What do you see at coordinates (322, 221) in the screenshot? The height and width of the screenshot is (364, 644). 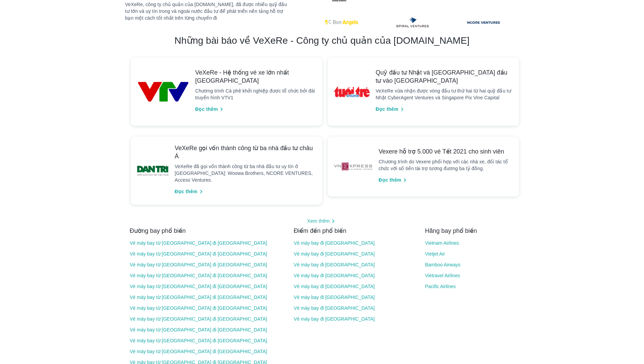 I see `a: Xem thêm` at bounding box center [322, 221].